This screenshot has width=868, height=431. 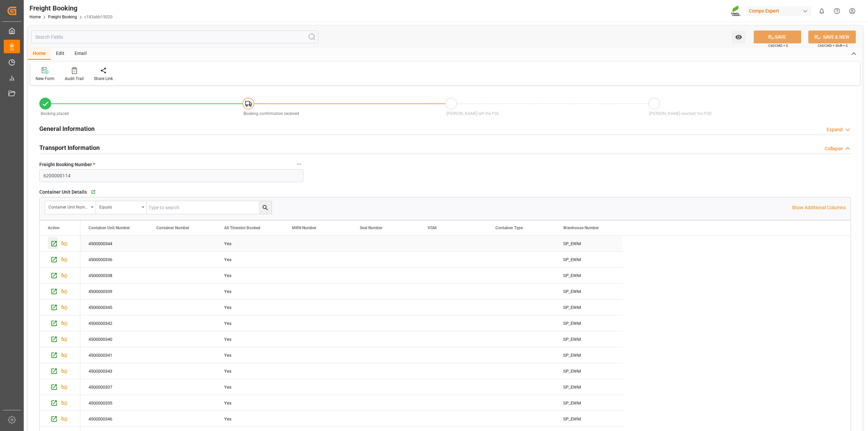 I want to click on div: 4500000345, so click(x=115, y=307).